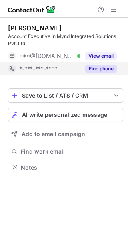  I want to click on div: Save to List / ATS / CRM, so click(66, 96).